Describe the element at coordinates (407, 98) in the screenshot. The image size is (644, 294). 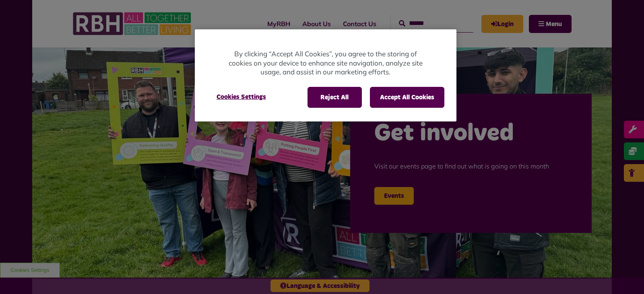
I see `button: Accept All Cookies` at that location.